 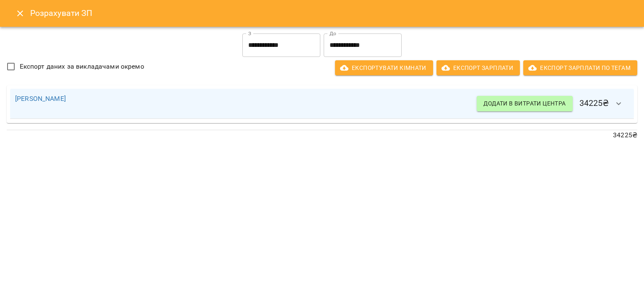 What do you see at coordinates (322, 135) in the screenshot?
I see `p: 34225 ₴` at bounding box center [322, 135].